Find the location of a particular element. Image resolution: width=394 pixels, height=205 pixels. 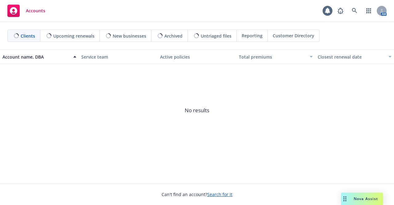

button: Service team is located at coordinates (118, 57).